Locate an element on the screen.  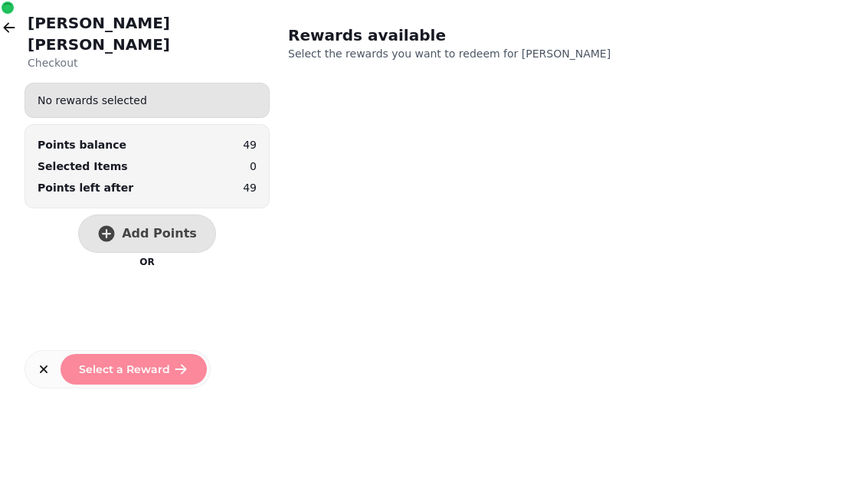
div: Points balance is located at coordinates (82, 145).